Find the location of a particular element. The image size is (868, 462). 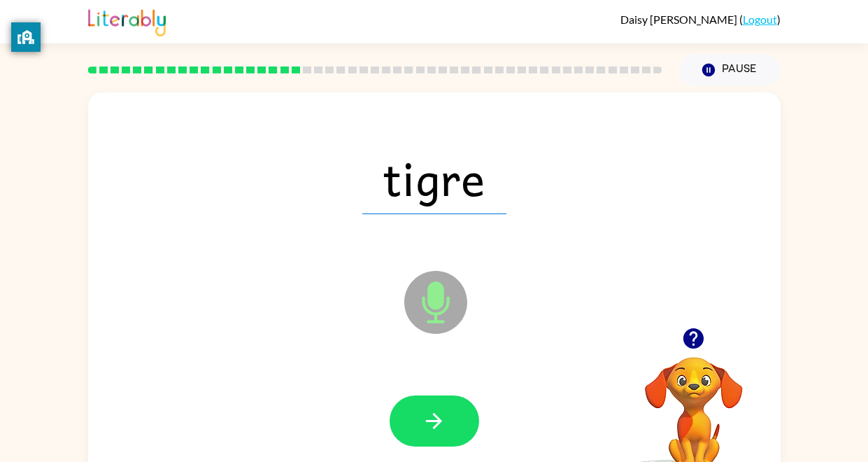

span: tigre is located at coordinates (434, 178).